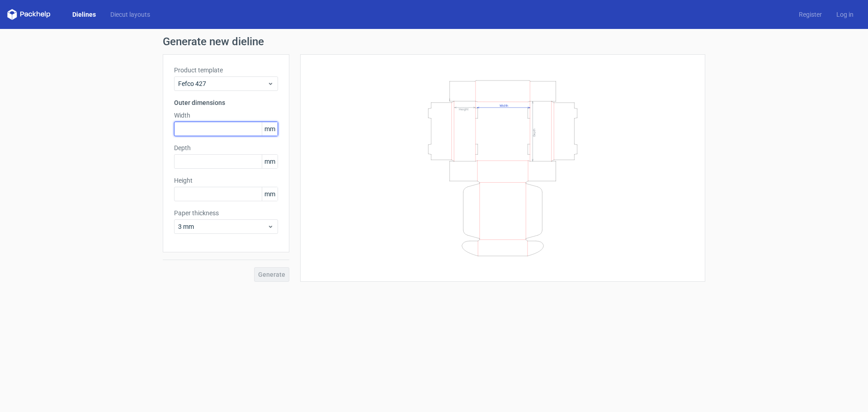  I want to click on label: Product template, so click(226, 70).